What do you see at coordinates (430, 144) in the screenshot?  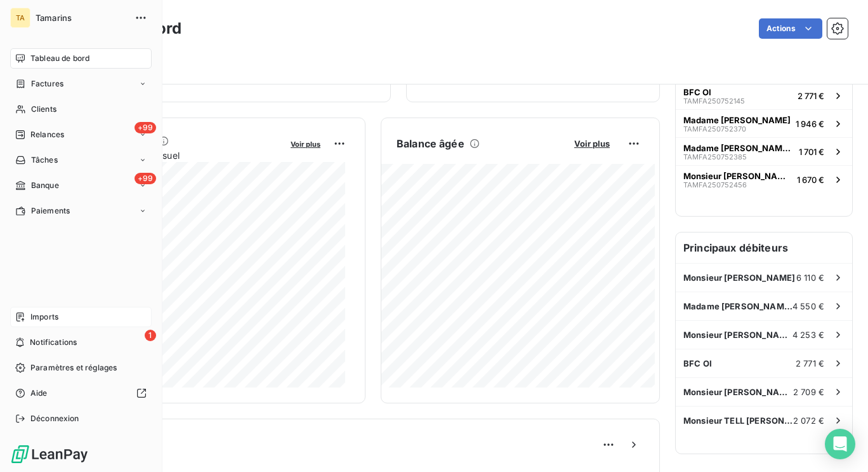 I see `h6: Balance âgée` at bounding box center [430, 144].